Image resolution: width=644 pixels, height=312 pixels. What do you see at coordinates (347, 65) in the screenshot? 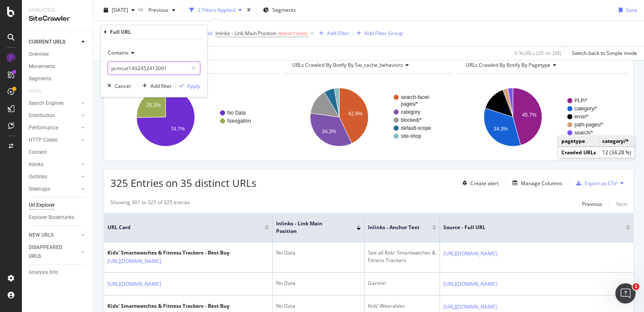
I see `span: URLs Crawled By Botify By sw_cache_behaviors` at bounding box center [347, 65].